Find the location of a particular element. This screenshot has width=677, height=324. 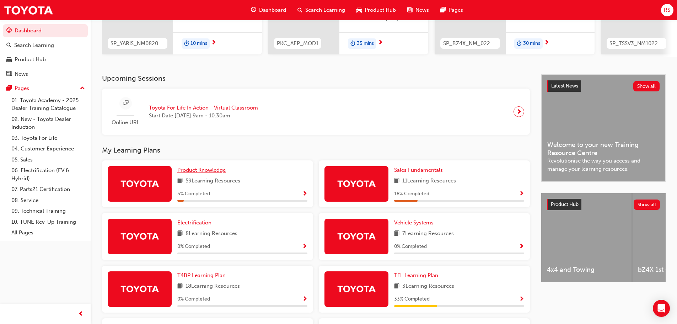

span: 30 mins is located at coordinates (532, 43).